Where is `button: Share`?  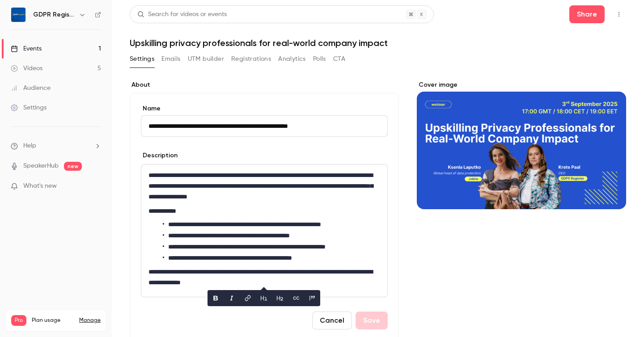
button: Share is located at coordinates (586, 14).